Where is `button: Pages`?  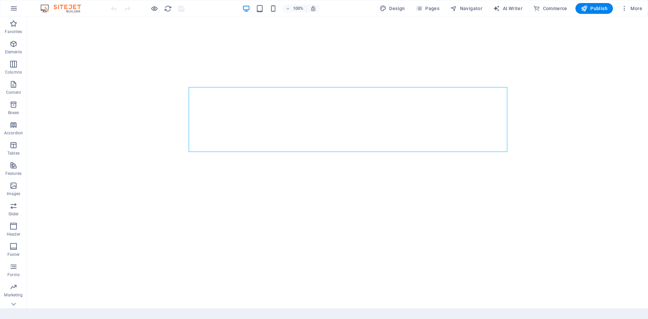
button: Pages is located at coordinates (427, 8).